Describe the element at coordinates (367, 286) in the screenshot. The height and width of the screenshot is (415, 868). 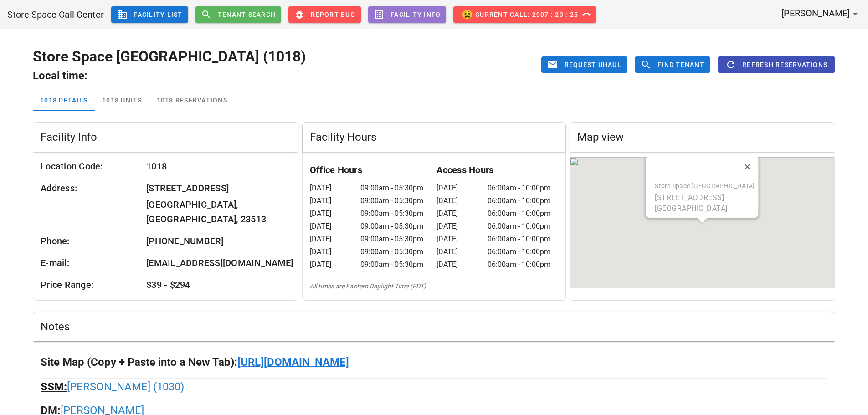
I see `i: All times are Eastern Daylight Time (EDT)` at that location.